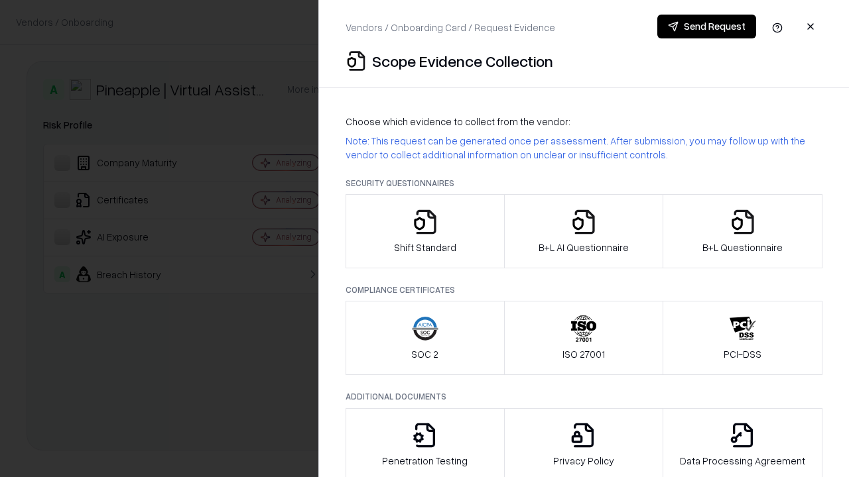  What do you see at coordinates (583, 121) in the screenshot?
I see `p: Choose which evidence to collect from the vendor:` at bounding box center [583, 121].